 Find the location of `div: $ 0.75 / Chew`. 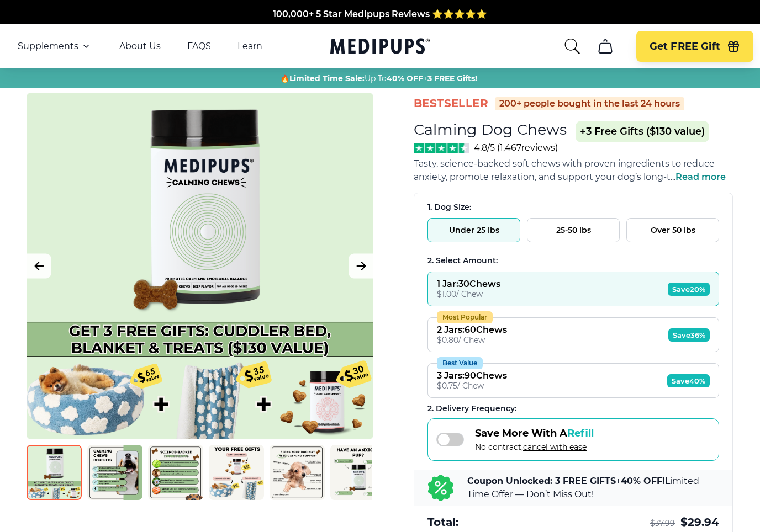

div: $ 0.75 / Chew is located at coordinates (472, 386).